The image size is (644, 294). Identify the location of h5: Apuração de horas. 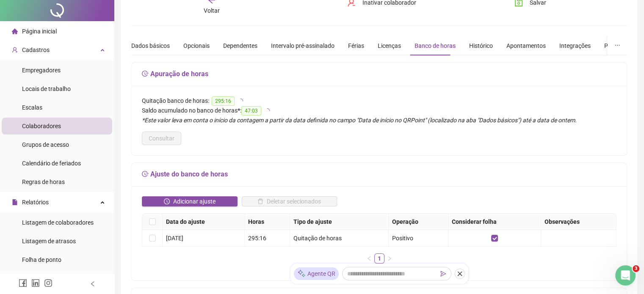
(379, 74).